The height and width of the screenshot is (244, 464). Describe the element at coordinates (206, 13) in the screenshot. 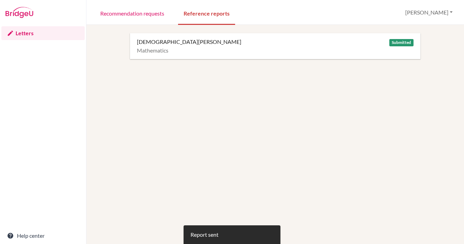

I see `a: Reference reports` at that location.